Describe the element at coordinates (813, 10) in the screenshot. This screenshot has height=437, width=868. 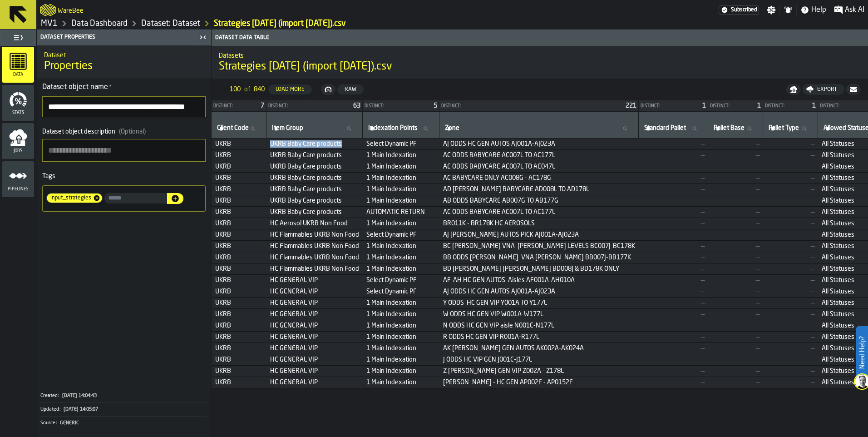
I see `label: button-toggle-Help` at that location.